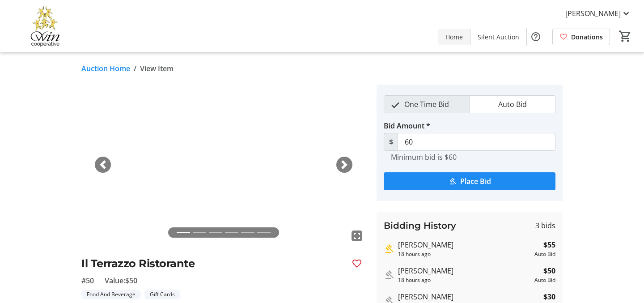 This screenshot has height=303, width=644. I want to click on span: Donations, so click(586, 36).